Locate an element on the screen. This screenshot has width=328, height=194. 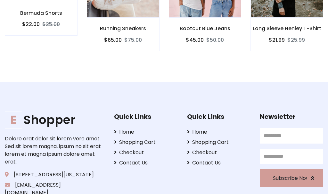
a: EShopper is located at coordinates (55, 120).